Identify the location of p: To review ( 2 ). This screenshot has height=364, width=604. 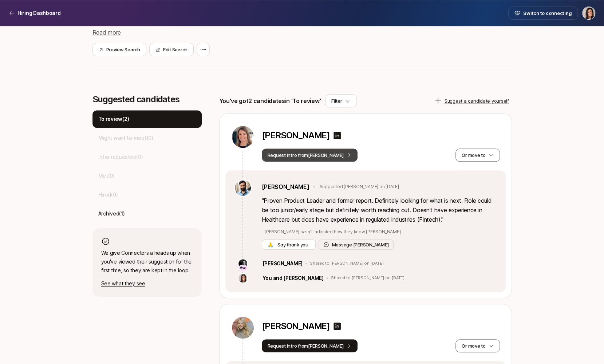
(114, 119).